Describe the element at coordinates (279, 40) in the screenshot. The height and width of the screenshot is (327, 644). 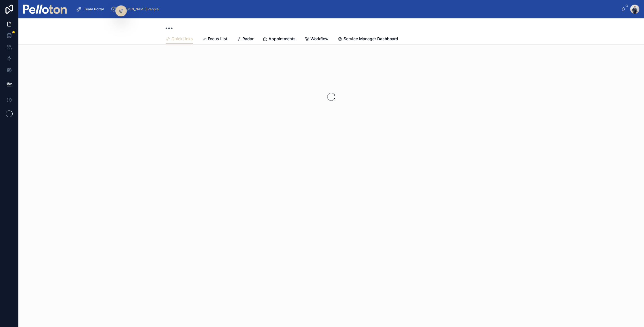
I see `a: Appointments` at that location.